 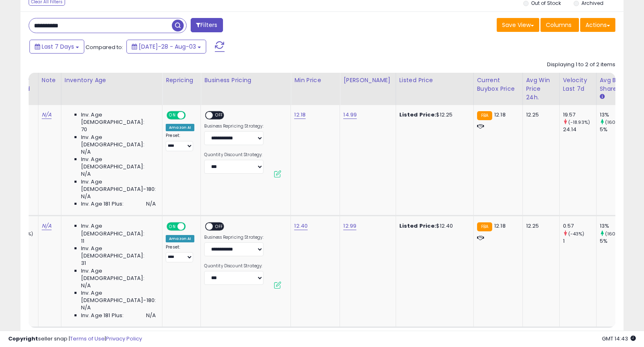 I want to click on button: Filters, so click(x=207, y=25).